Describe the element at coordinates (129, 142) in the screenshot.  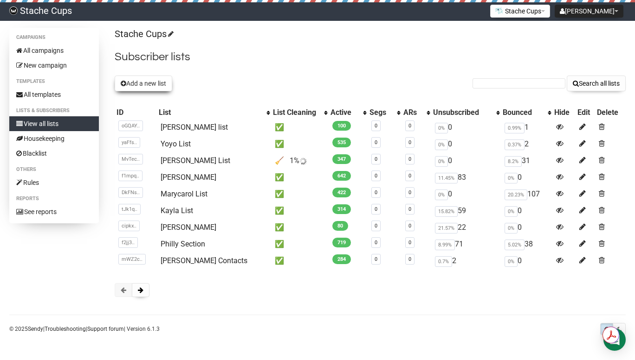
I see `span: yaFfs..` at that location.